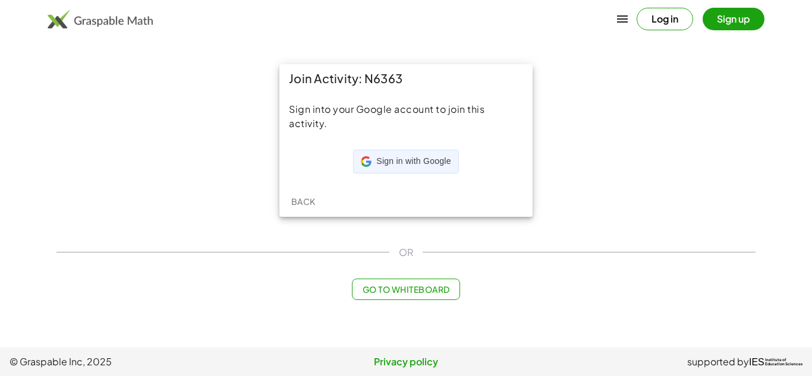 This screenshot has height=376, width=812. Describe the element at coordinates (718, 362) in the screenshot. I see `span: supported by` at that location.